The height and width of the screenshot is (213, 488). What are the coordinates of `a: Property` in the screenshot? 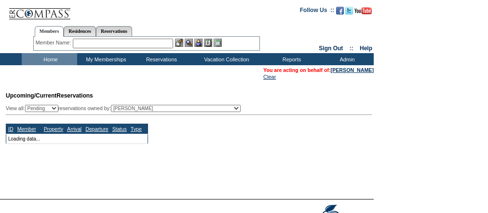 It's located at (54, 129).